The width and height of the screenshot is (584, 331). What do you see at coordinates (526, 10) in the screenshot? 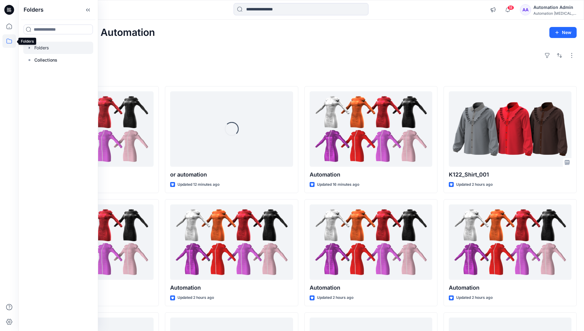
I see `div: AA` at bounding box center [526, 10].